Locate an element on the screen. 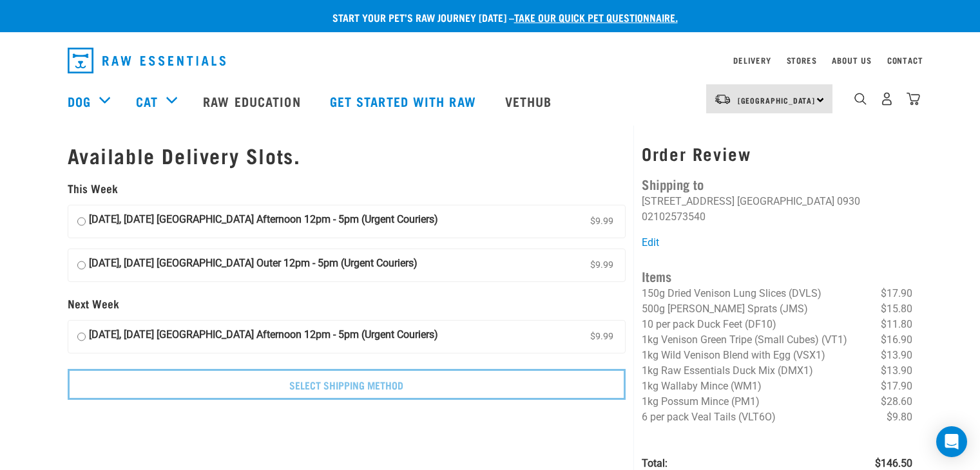 The width and height of the screenshot is (980, 470). span: 6 per pack Veal Tails (VLT6O) is located at coordinates (709, 417).